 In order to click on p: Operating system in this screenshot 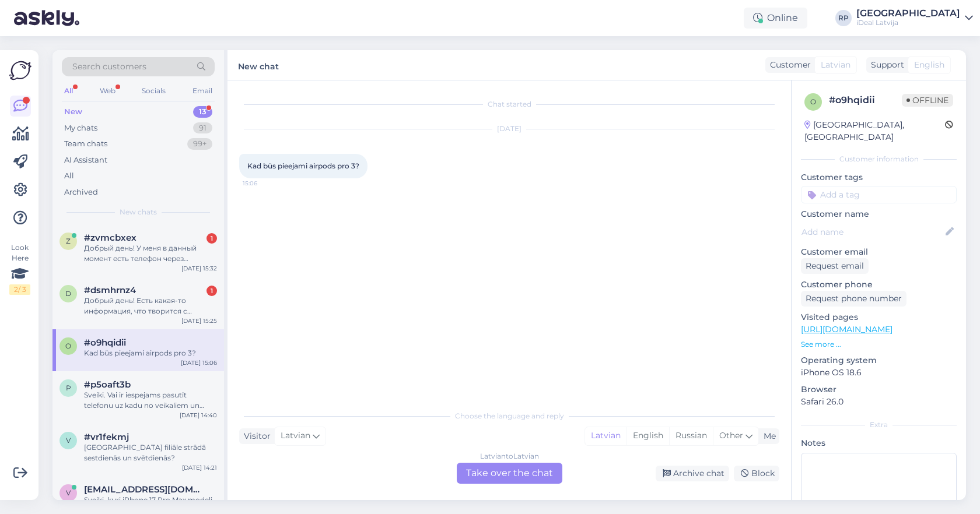, I will do `click(878, 360)`.